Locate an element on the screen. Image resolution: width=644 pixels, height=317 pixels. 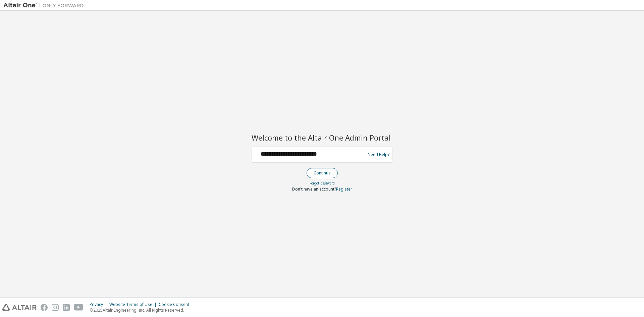
a: Need Help? is located at coordinates (379, 155).